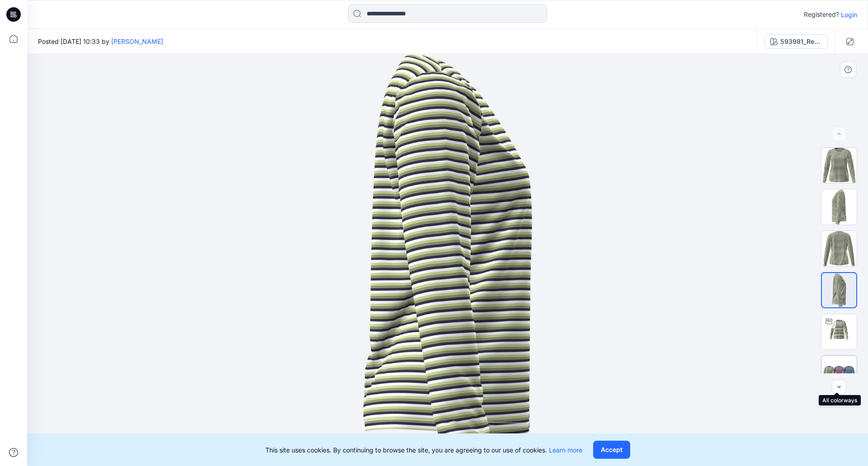 Image resolution: width=868 pixels, height=466 pixels. Describe the element at coordinates (423, 450) in the screenshot. I see `p: This site uses cookies. By continuing to browse the site, you are agreeing to our use of cookies.` at that location.